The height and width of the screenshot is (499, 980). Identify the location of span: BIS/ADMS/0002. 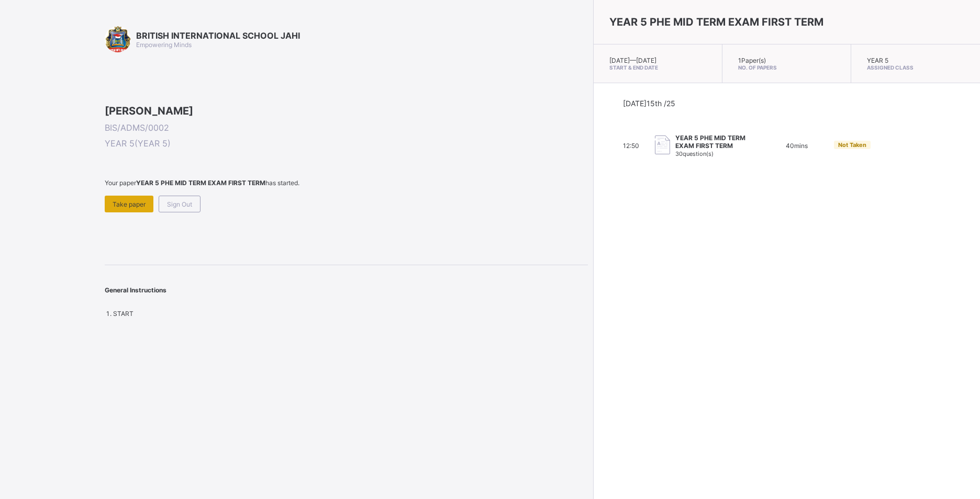
(346, 128).